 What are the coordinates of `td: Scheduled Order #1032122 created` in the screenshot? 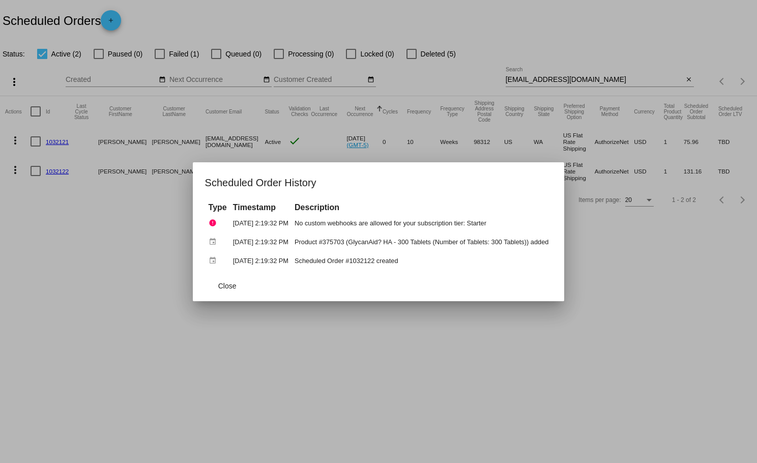 It's located at (421, 260).